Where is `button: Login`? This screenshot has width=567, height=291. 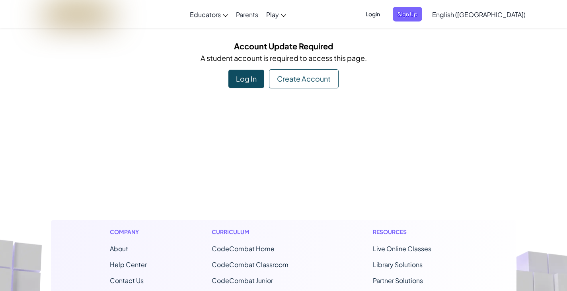 button: Login is located at coordinates (373, 14).